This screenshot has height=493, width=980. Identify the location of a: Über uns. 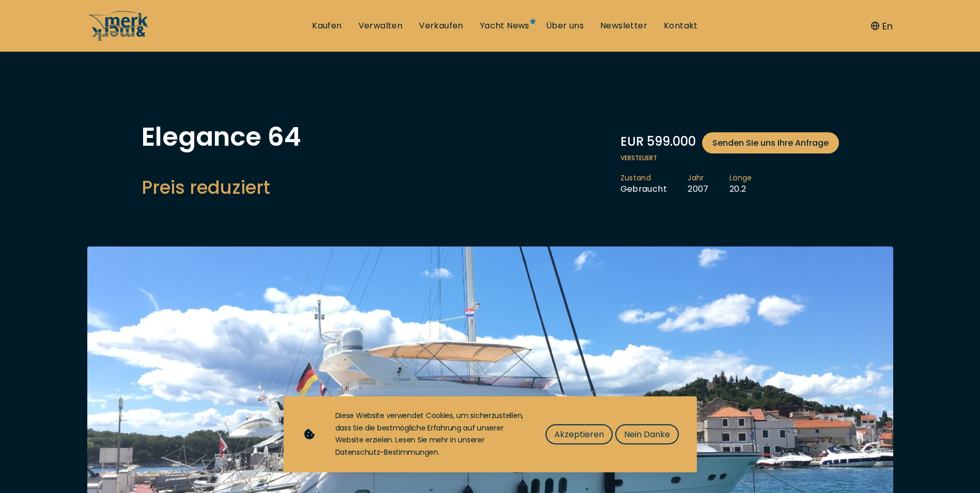
(565, 26).